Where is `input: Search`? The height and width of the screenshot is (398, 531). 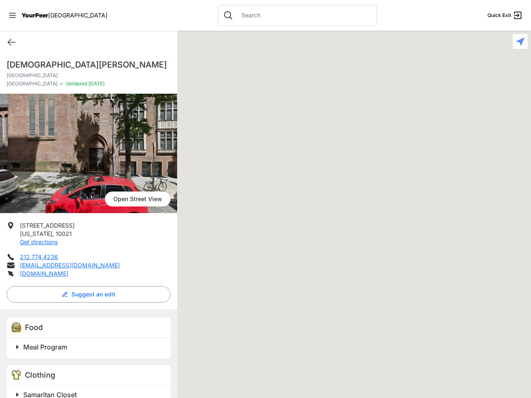
input: Search is located at coordinates (304, 15).